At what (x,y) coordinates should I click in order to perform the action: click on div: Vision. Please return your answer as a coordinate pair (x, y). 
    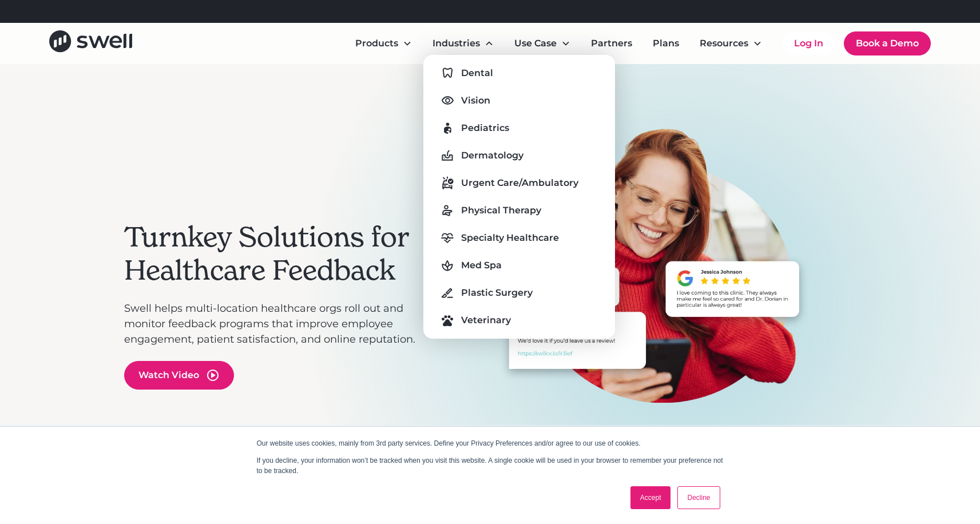
    Looking at the image, I should click on (475, 101).